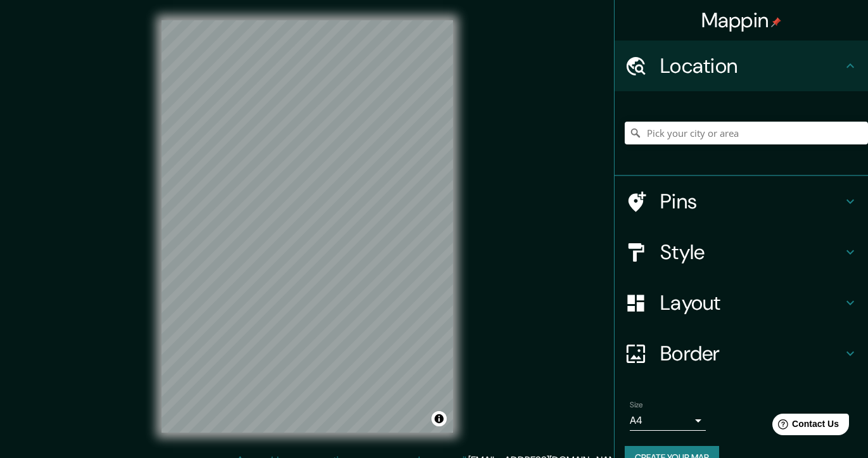  Describe the element at coordinates (776, 22) in the screenshot. I see `img: pin-icon.png` at that location.